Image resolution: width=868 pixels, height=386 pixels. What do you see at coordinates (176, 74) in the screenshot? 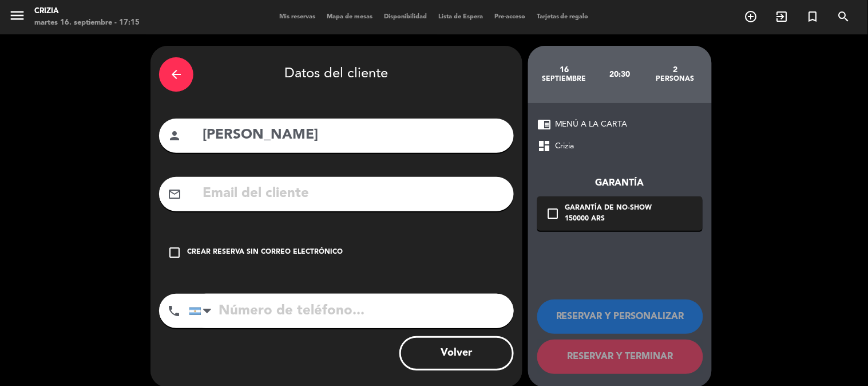
I see `i: arrow_back` at bounding box center [176, 74].